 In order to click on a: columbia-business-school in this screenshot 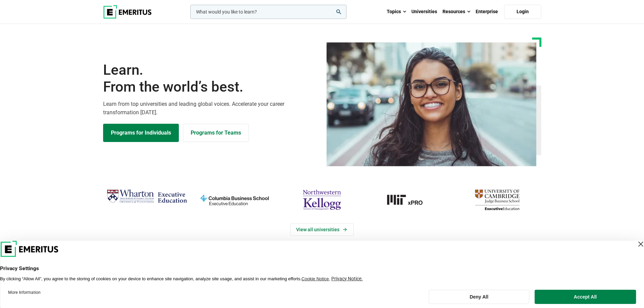, I will do `click(235, 200)`.